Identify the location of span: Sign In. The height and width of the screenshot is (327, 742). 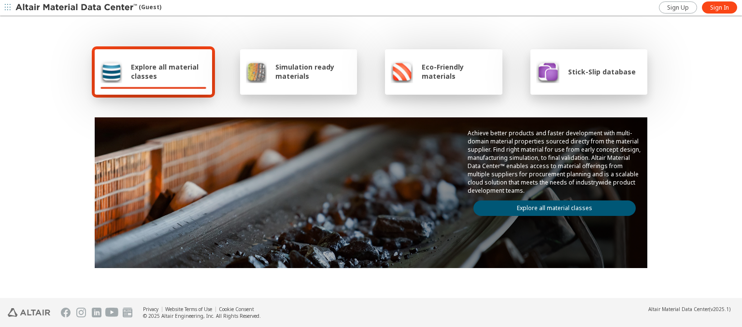
(720, 8).